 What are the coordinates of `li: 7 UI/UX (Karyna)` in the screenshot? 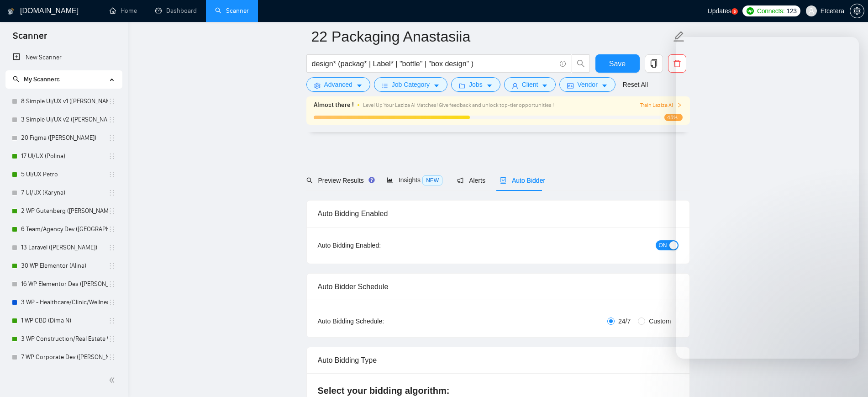 It's located at (63, 193).